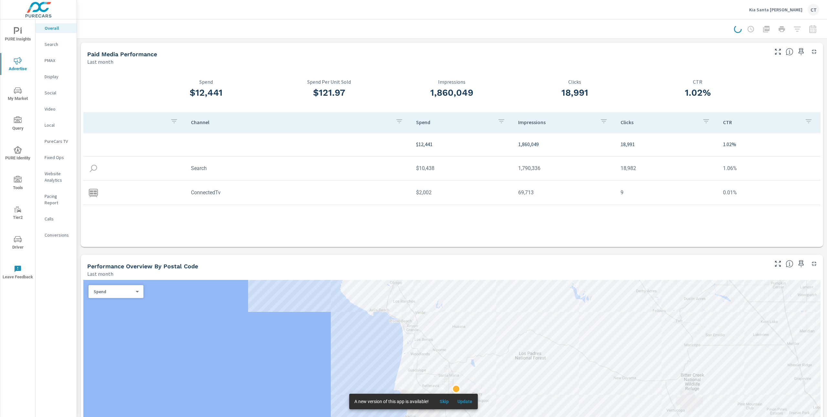 The height and width of the screenshot is (417, 827). I want to click on td: 1.06%, so click(769, 168).